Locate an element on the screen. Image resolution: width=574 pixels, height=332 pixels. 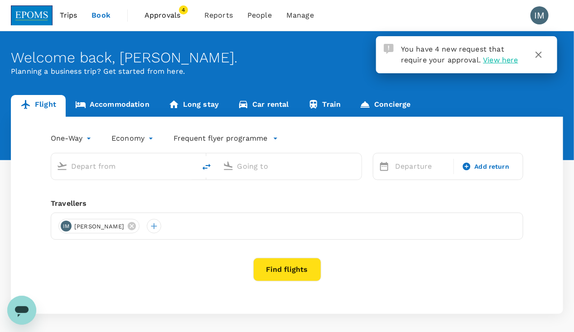
img: EPOMS SDN BHD is located at coordinates (32, 15).